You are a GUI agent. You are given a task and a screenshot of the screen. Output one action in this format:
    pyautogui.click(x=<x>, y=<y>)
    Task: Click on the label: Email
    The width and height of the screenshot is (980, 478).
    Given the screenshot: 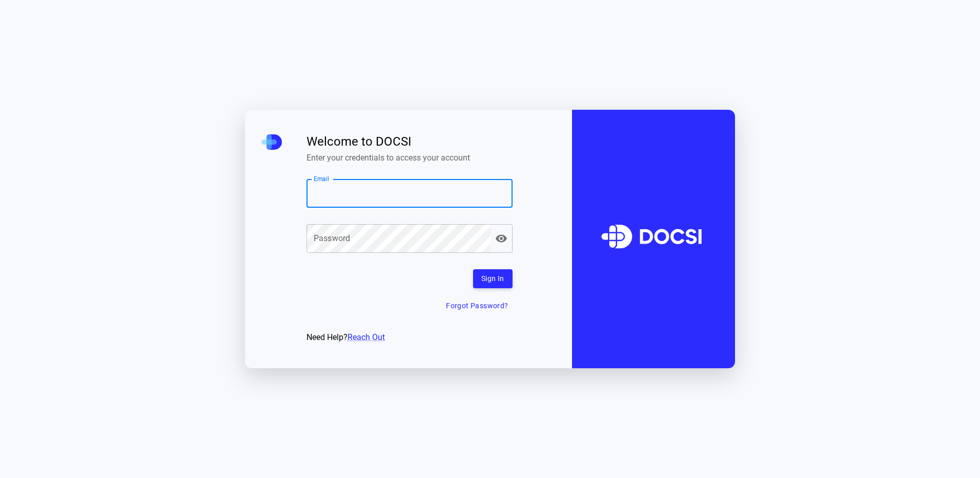 What is the action you would take?
    pyautogui.click(x=322, y=178)
    